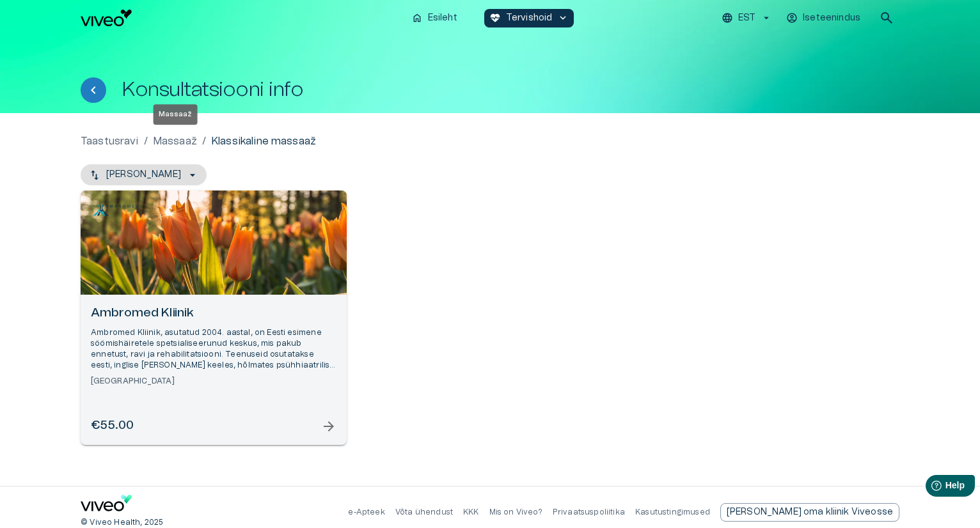 The width and height of the screenshot is (980, 528). Describe the element at coordinates (110, 141) in the screenshot. I see `a: Taastusravi` at that location.